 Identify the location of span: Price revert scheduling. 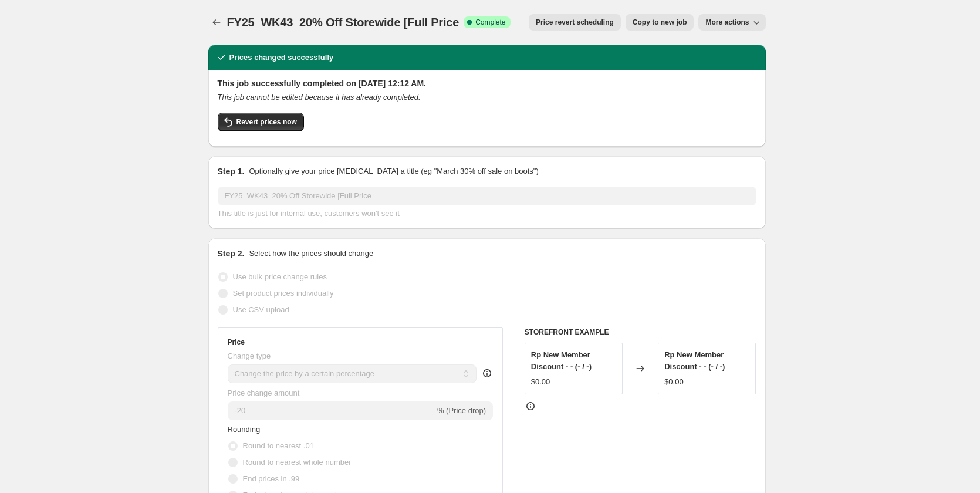
(574, 22).